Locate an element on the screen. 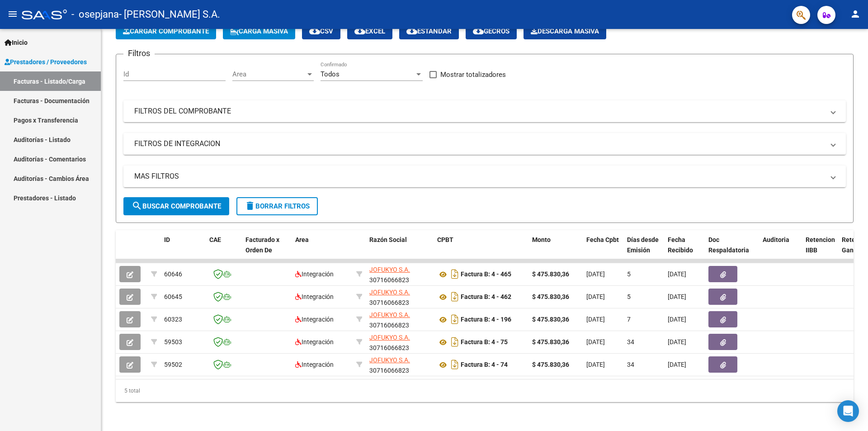 The image size is (868, 431). span: 59503 is located at coordinates (173, 342).